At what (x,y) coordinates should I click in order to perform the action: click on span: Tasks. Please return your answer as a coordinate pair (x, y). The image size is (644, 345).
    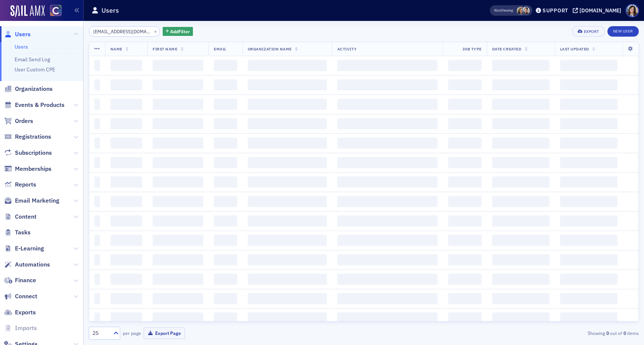
    Looking at the image, I should click on (23, 232).